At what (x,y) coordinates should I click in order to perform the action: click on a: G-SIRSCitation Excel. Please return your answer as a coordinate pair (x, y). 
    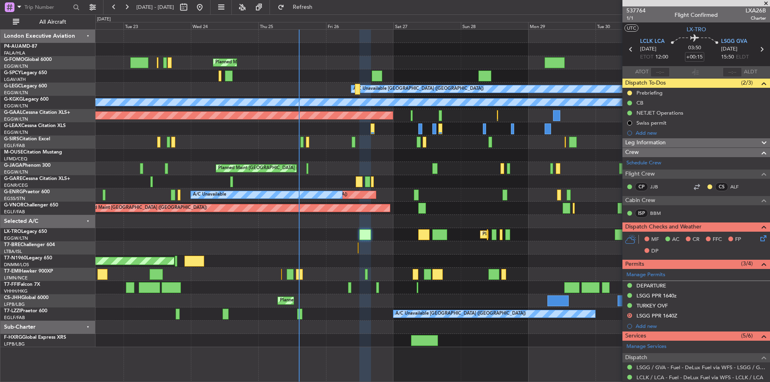
    Looking at the image, I should click on (27, 139).